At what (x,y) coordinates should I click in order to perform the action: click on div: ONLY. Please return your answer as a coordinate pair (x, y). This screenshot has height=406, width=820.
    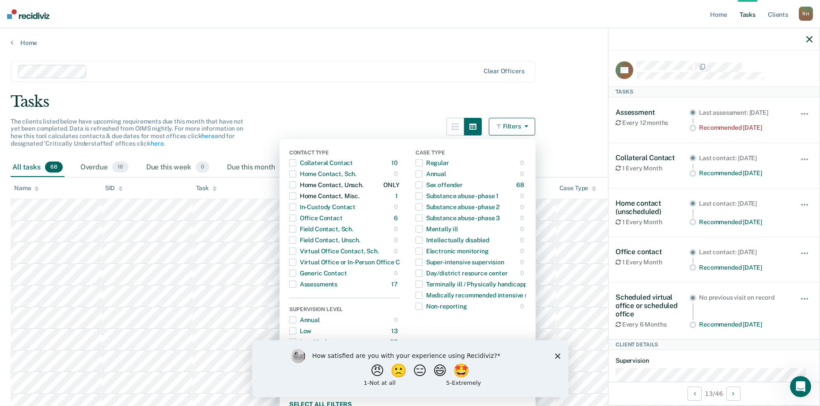
    Looking at the image, I should click on (391, 185).